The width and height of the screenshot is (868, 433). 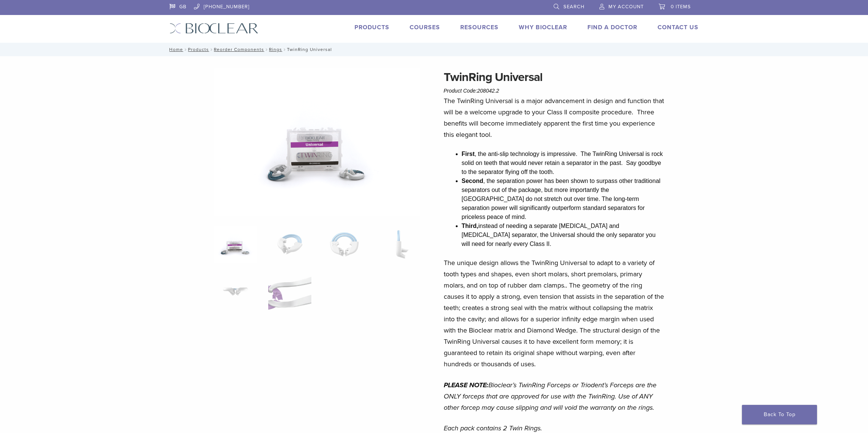 What do you see at coordinates (488, 91) in the screenshot?
I see `span: 208042.2` at bounding box center [488, 91].